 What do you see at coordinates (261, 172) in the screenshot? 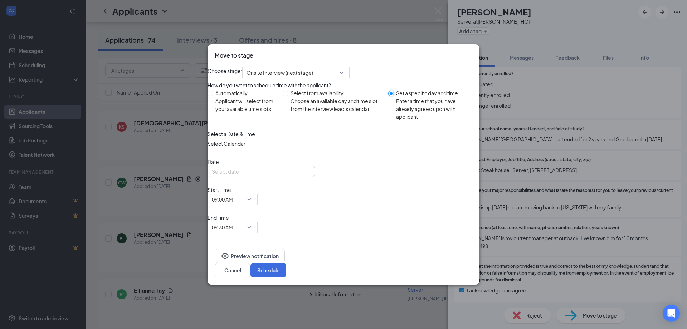
I see `input: Select date` at bounding box center [261, 172].